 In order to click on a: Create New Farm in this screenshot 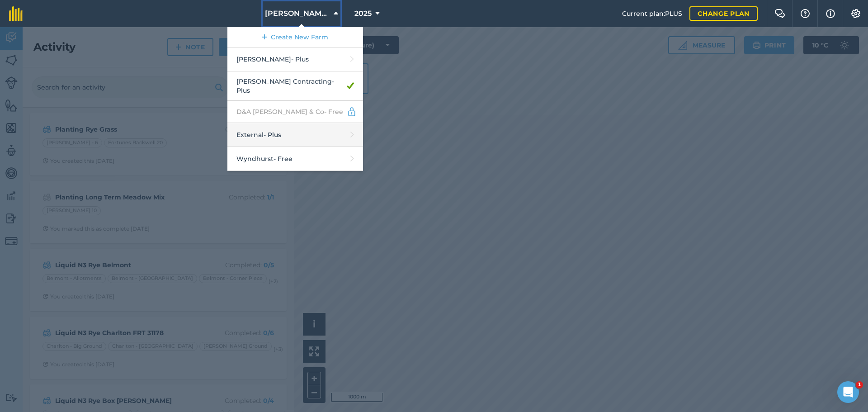, I will do `click(296, 37)`.